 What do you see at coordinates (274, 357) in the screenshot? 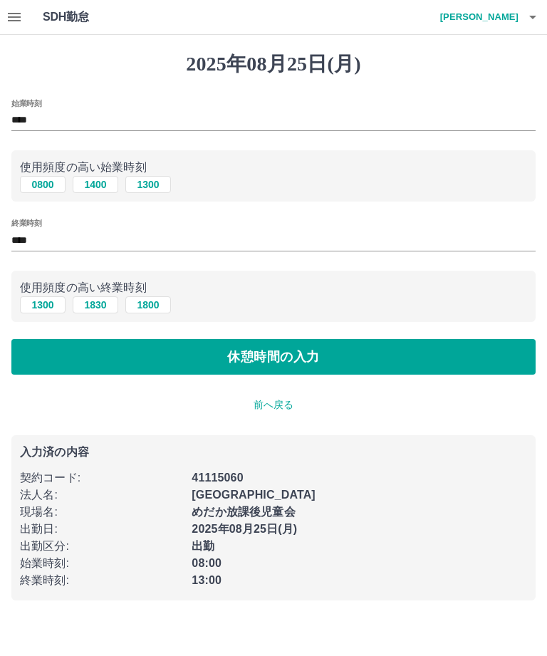
I see `button: 休憩時間の入力` at bounding box center [274, 357].